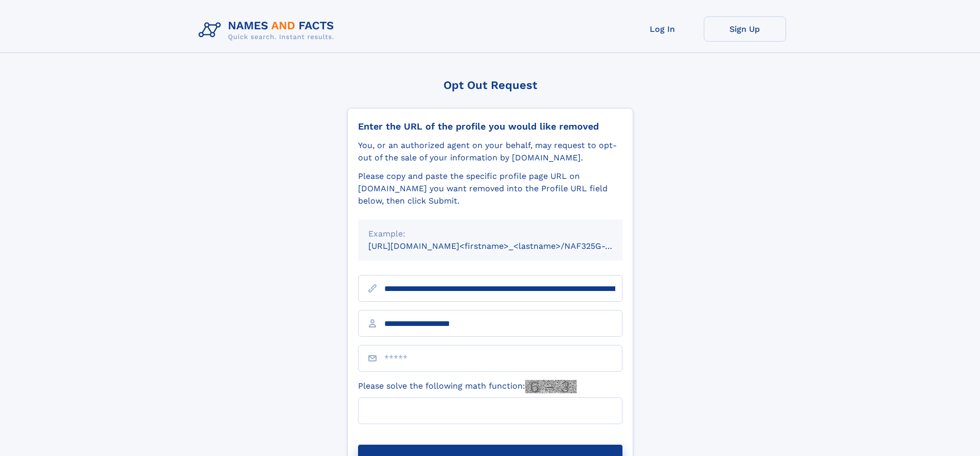  Describe the element at coordinates (467, 386) in the screenshot. I see `label: Please solve the following math function:` at that location.